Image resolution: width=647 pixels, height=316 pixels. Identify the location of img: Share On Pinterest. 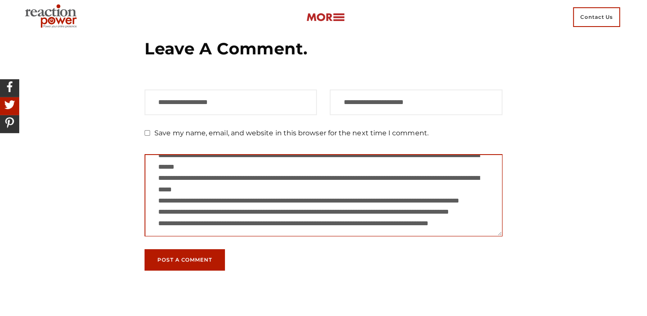
(9, 122).